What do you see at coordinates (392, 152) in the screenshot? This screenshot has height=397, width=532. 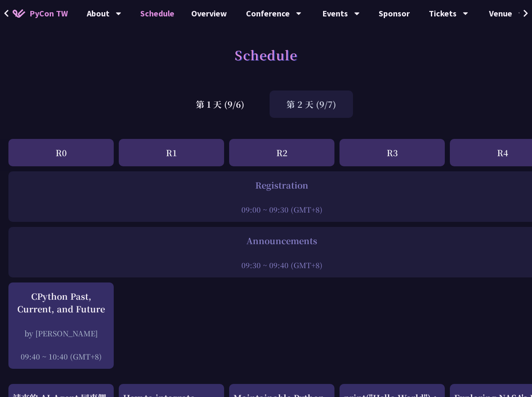 I see `div: R3` at bounding box center [392, 152].